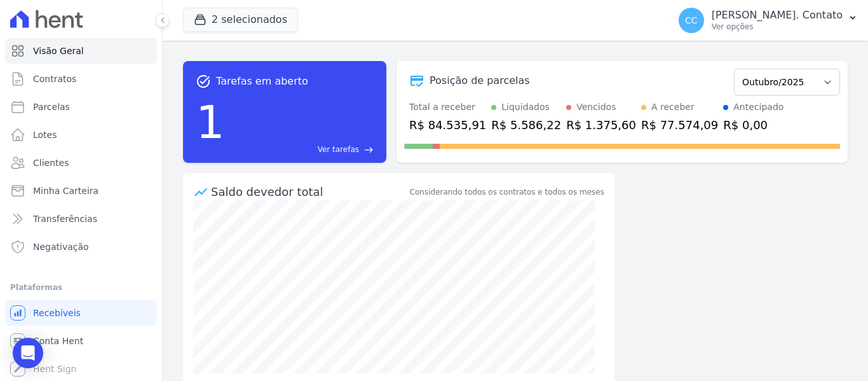 This screenshot has width=868, height=381. What do you see at coordinates (673, 107) in the screenshot?
I see `div: A receber` at bounding box center [673, 107].